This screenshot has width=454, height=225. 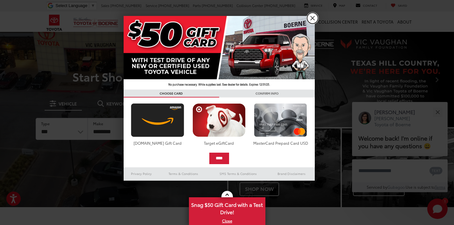 I want to click on a: Privacy Policy, so click(x=141, y=173).